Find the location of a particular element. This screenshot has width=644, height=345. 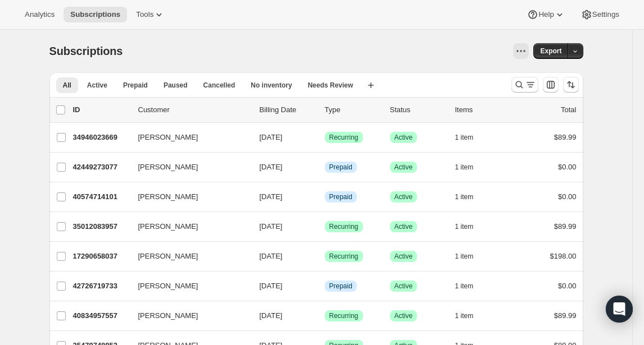

span: No inventory is located at coordinates (271, 86).